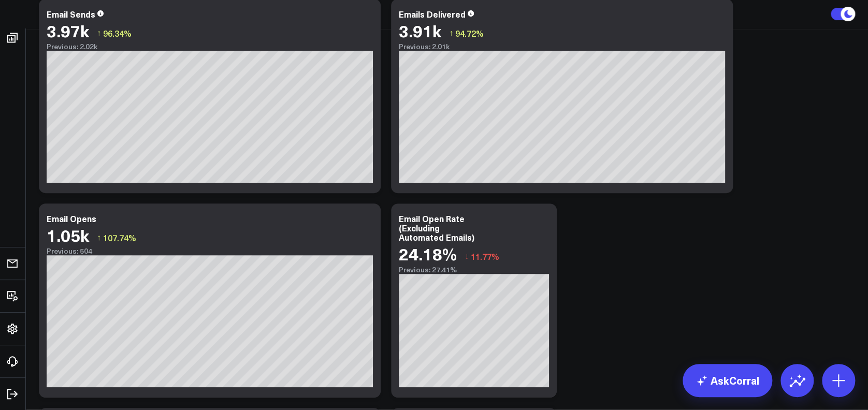  Describe the element at coordinates (68, 235) in the screenshot. I see `div: 1.05k` at that location.